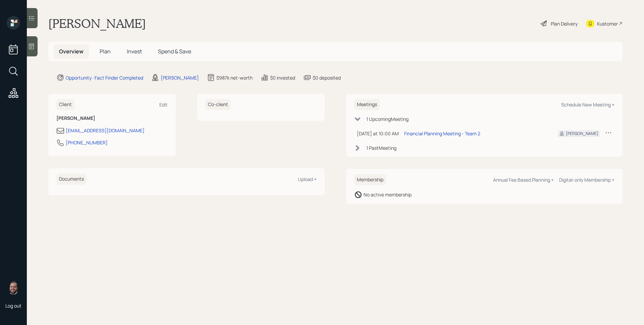 The width and height of the screenshot is (644, 325). What do you see at coordinates (588, 105) in the screenshot?
I see `div: Schedule New Meeting +` at bounding box center [588, 105].